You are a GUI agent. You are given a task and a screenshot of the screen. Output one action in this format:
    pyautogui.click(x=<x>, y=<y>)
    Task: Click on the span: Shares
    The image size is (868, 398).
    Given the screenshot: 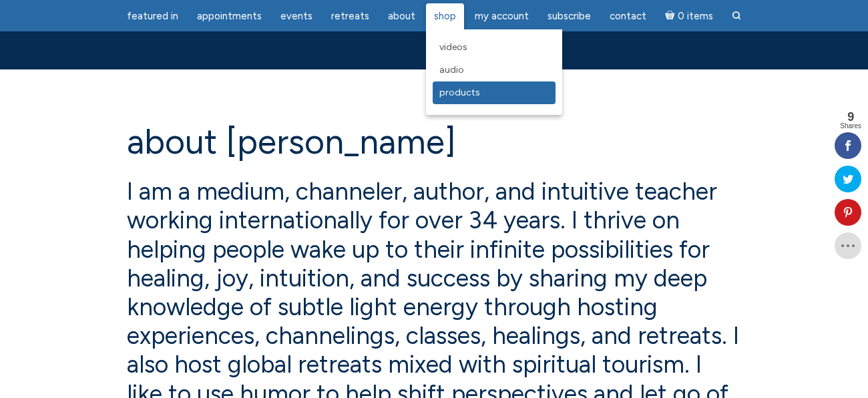 What is the action you would take?
    pyautogui.click(x=851, y=126)
    